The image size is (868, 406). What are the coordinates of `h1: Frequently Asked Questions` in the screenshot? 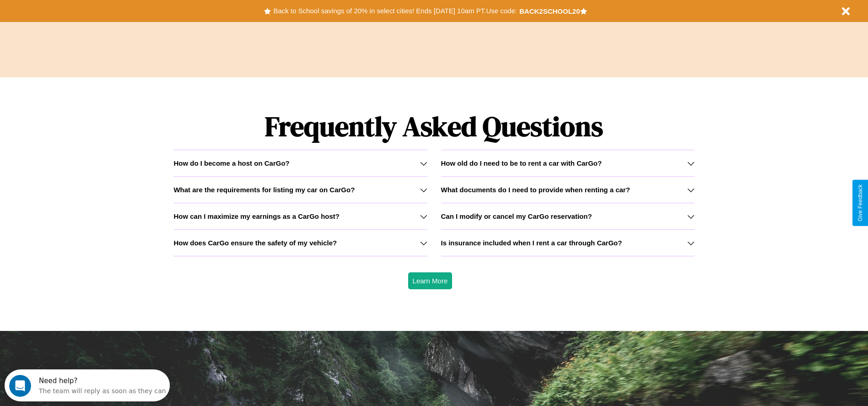 It's located at (434, 127).